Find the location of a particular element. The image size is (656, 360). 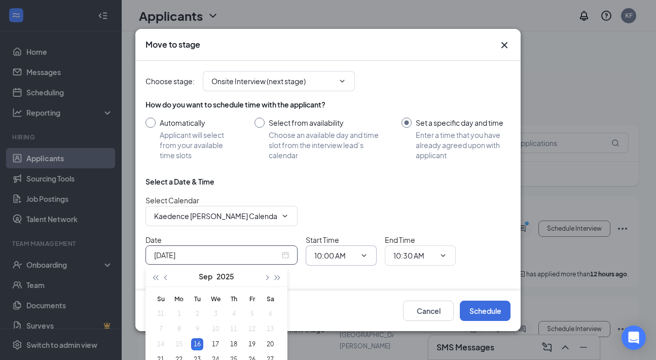

td: 2025-09-19 is located at coordinates (252, 344).